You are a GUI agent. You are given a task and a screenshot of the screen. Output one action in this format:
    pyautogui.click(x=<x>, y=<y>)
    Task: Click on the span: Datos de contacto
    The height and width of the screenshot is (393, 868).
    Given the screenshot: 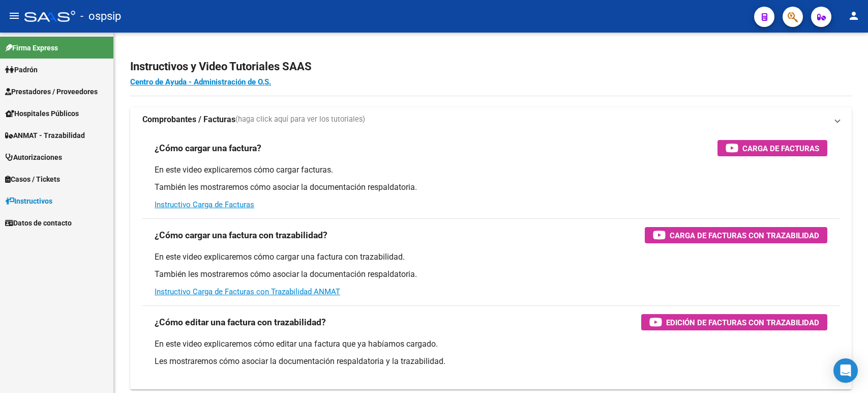 What is the action you would take?
    pyautogui.click(x=38, y=223)
    